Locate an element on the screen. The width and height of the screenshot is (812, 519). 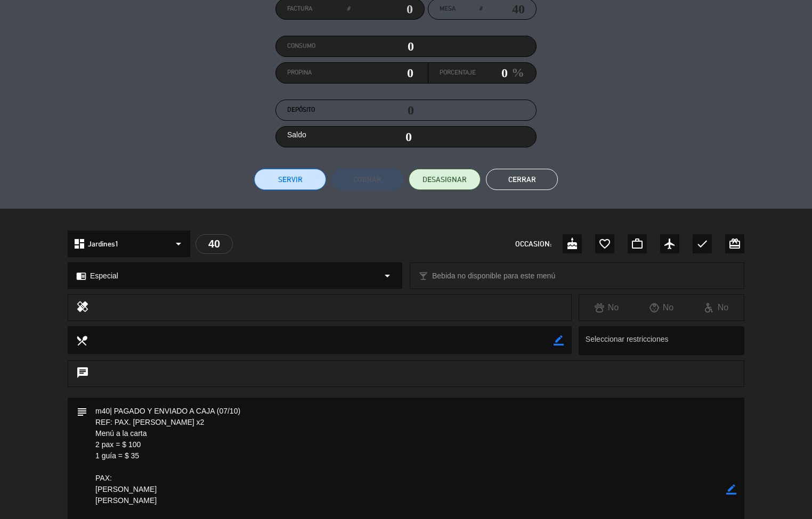
i: chrome_reader_mode is located at coordinates (81, 275).